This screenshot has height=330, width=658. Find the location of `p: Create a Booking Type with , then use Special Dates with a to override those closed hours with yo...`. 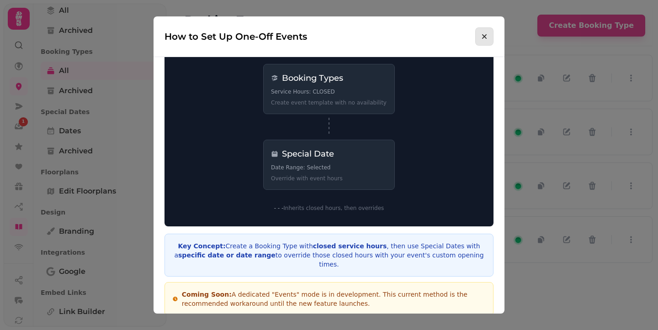

p: Create a Booking Type with , then use Special Dates with a to override those closed hours with yo... is located at coordinates (329, 255).